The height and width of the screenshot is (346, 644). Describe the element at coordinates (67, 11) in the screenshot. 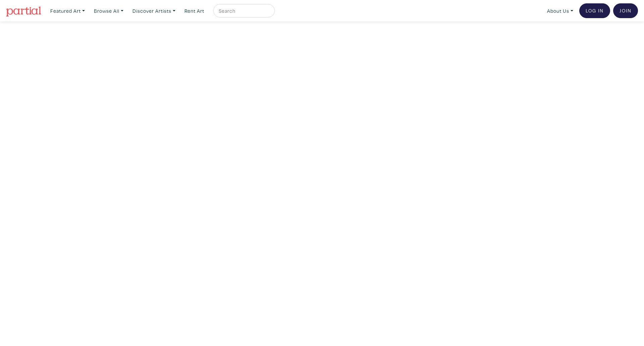

I see `a: Featured Art` at that location.